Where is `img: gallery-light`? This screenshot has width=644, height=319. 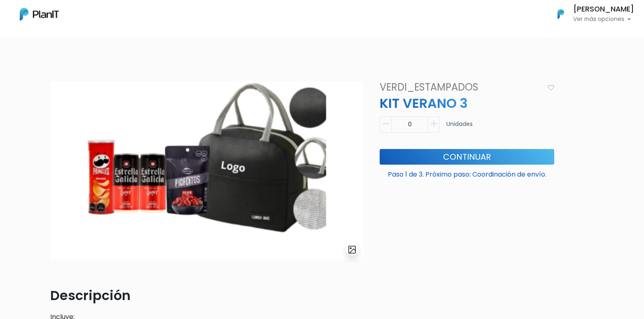 img: gallery-light is located at coordinates (352, 250).